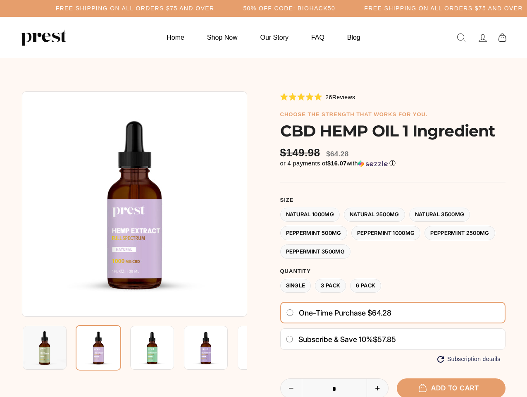  What do you see at coordinates (375, 215) in the screenshot?
I see `label: Natural 2500MG` at bounding box center [375, 215].